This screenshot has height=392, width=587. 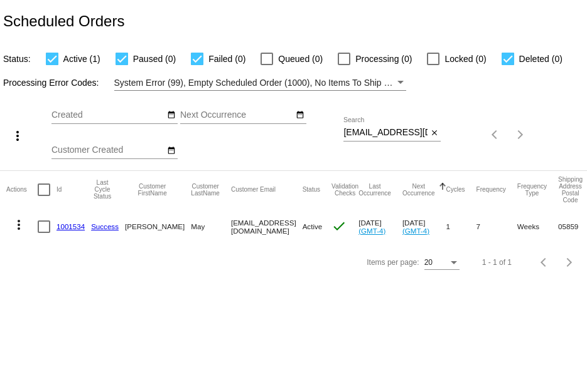 I want to click on button: Change sorting for FrequencyType, so click(x=531, y=190).